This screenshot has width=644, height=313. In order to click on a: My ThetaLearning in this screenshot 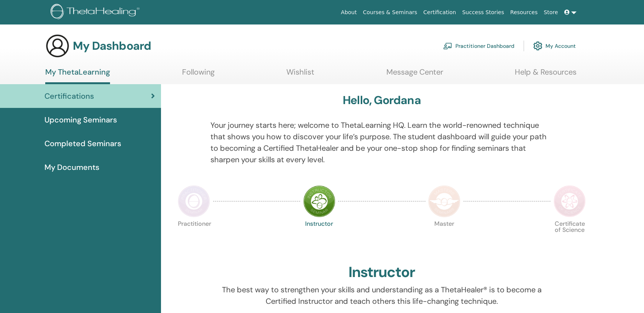, I will do `click(78, 76)`.